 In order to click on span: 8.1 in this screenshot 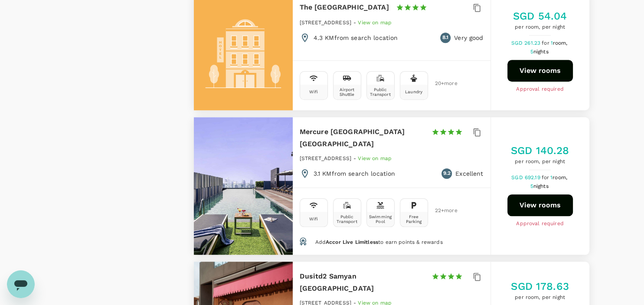, I will do `click(445, 38)`.